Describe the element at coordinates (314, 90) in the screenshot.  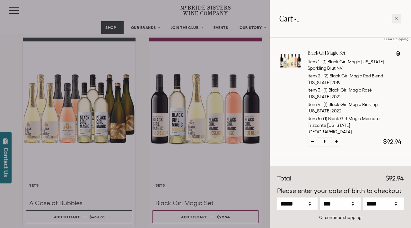
I see `span: Item 3` at that location.